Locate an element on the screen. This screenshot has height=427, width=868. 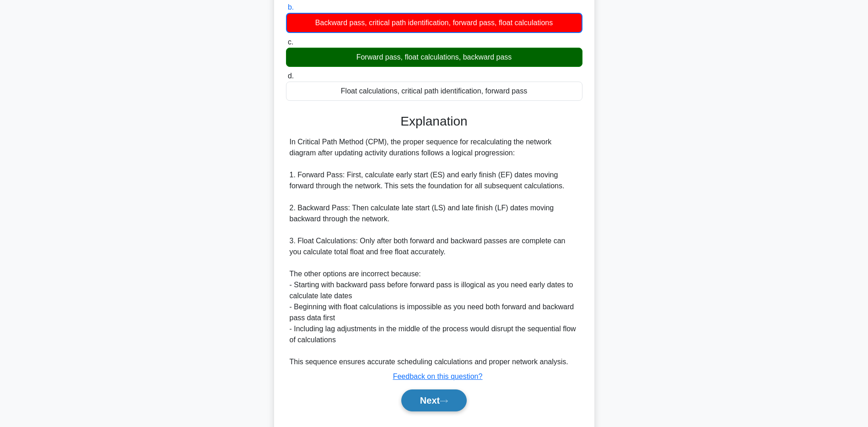
h3: Explanation is located at coordinates (434, 121).